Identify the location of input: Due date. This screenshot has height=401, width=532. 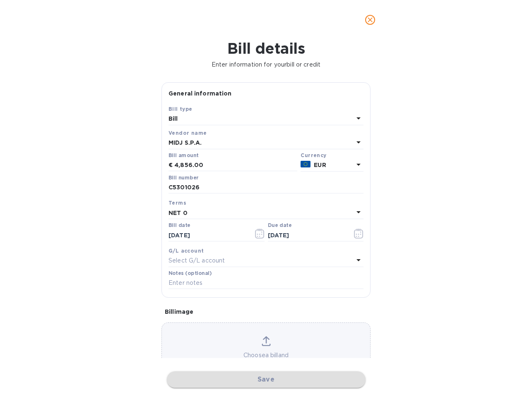
(307, 235).